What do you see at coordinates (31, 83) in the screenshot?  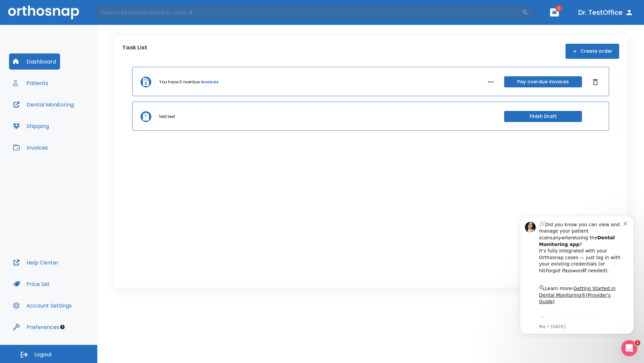 I see `button: Patients` at bounding box center [31, 83].